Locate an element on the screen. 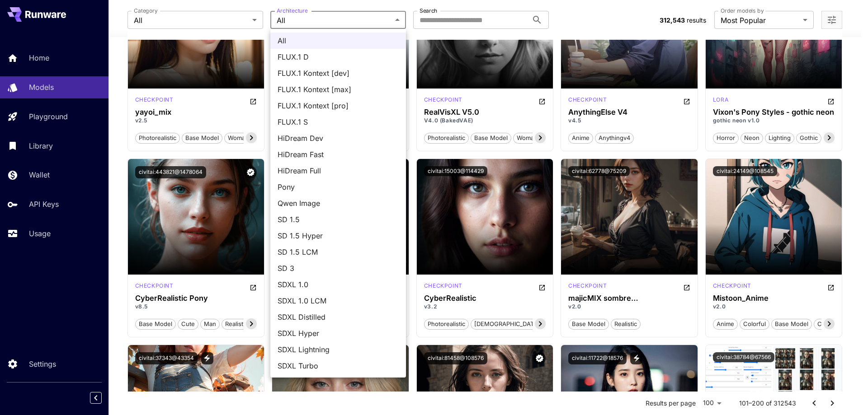 This screenshot has height=415, width=868. span: HiDream Fast is located at coordinates (338, 154).